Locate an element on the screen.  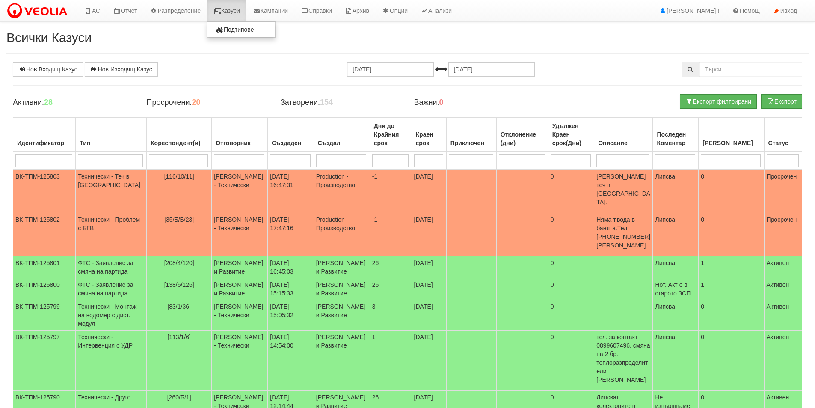
div: Създал is located at coordinates (342, 143).